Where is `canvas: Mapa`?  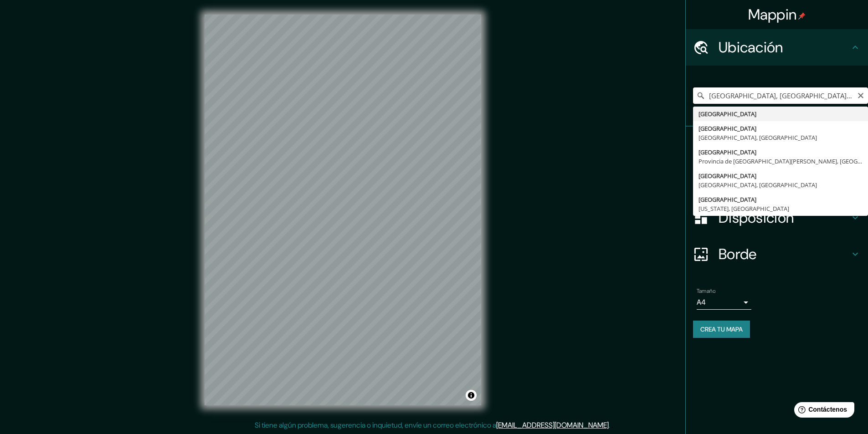
canvas: Mapa is located at coordinates (343, 210).